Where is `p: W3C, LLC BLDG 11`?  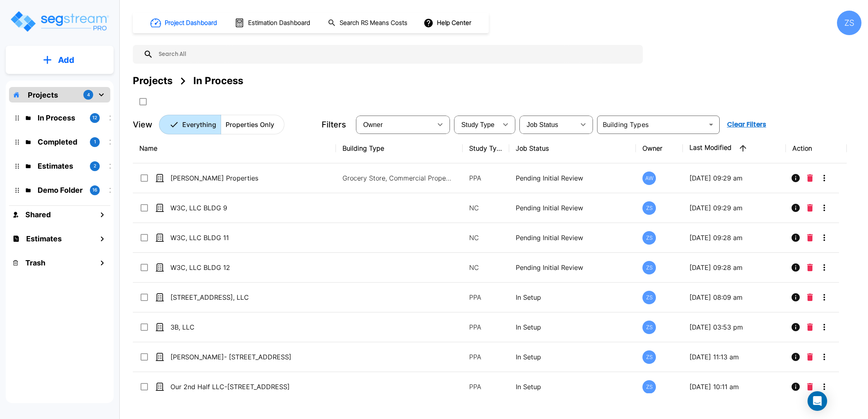 p: W3C, LLC BLDG 11 is located at coordinates (238, 238).